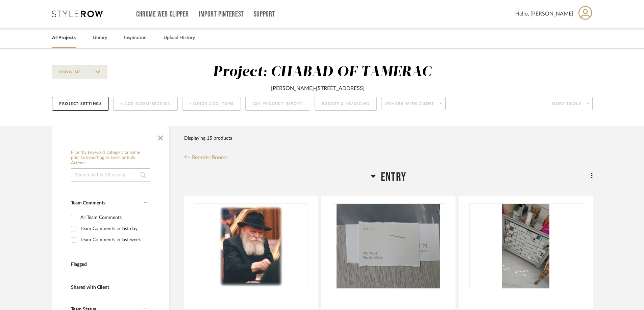 Image resolution: width=644 pixels, height=310 pixels. I want to click on div: All Team Comments, so click(113, 218).